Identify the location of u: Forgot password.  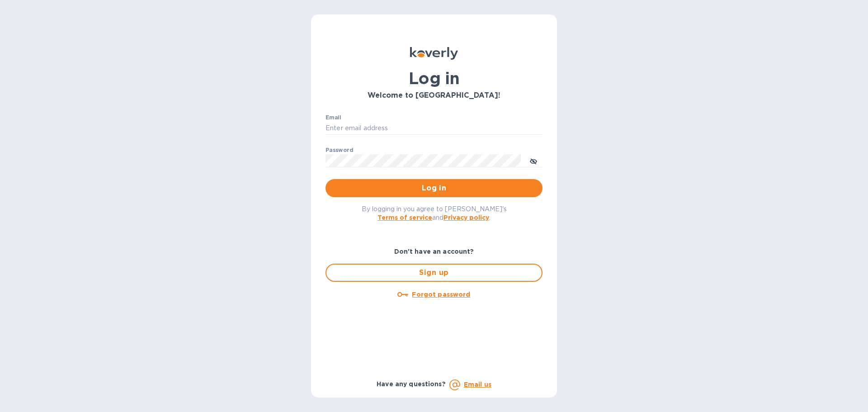
(441, 294).